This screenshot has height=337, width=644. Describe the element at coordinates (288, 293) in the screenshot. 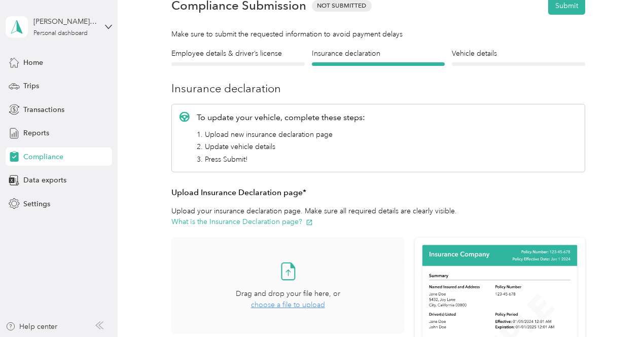

I see `span: Drag and drop your file here, or` at that location.